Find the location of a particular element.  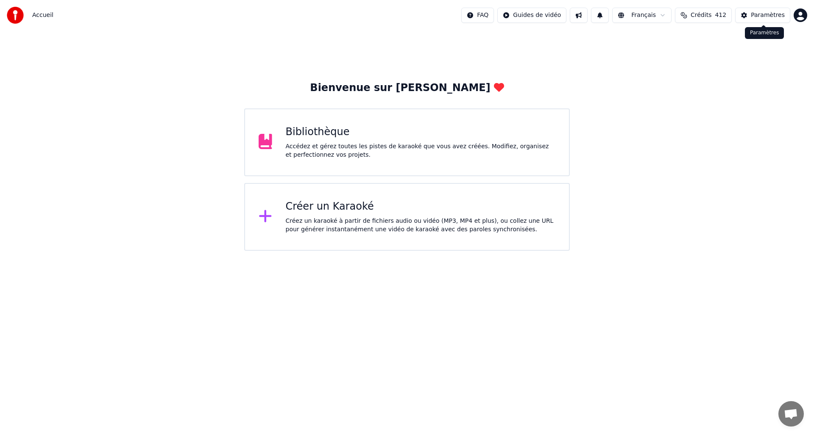

button: Crédits412 is located at coordinates (703, 15).